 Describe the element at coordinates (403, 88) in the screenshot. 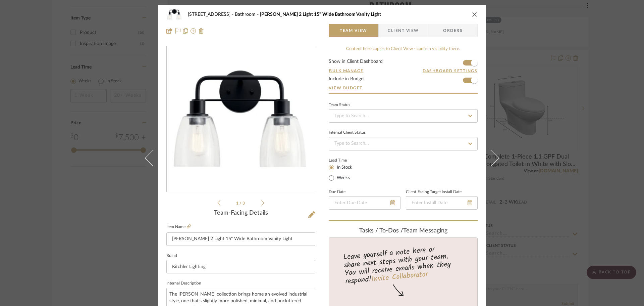

I see `a: View Budget` at that location.